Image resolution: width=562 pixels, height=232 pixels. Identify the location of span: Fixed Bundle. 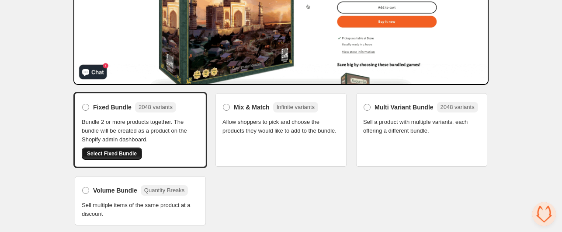
(112, 107).